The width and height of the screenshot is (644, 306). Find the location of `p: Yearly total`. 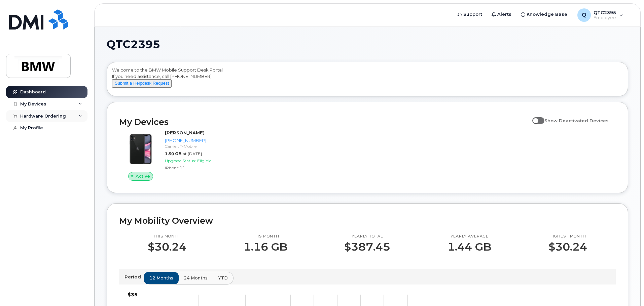

p: Yearly total is located at coordinates (367, 237).